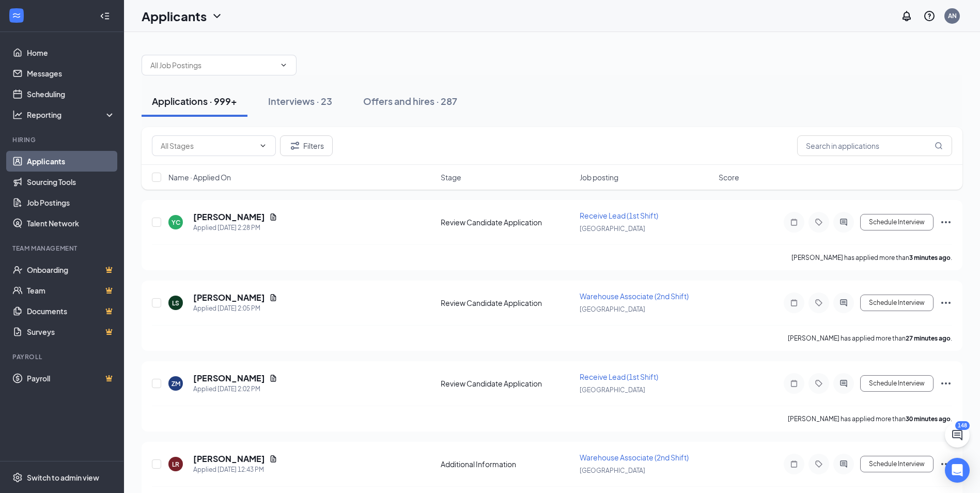  What do you see at coordinates (176, 383) in the screenshot?
I see `div: ZM` at bounding box center [176, 383].